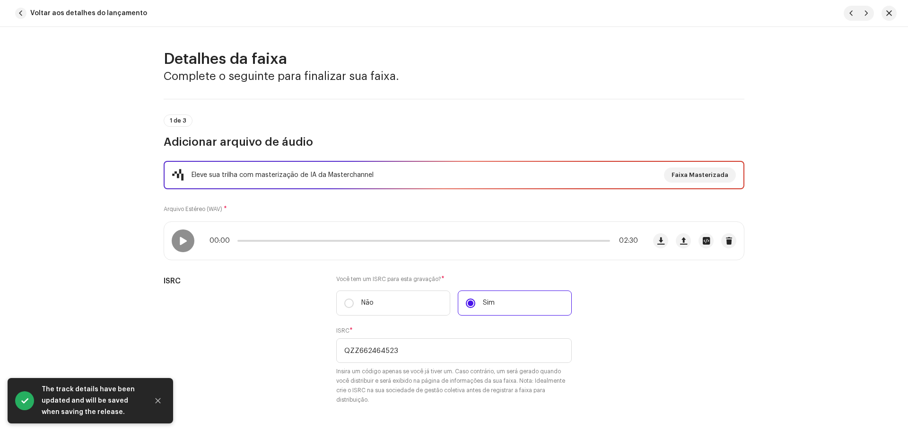  Describe the element at coordinates (282, 175) in the screenshot. I see `div: Eleve sua trilha com masterização de IA da Masterchannel` at that location.